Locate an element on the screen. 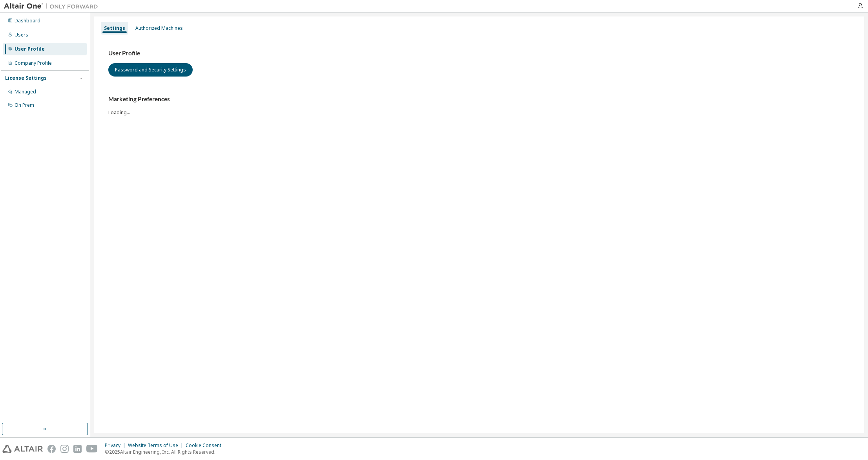 Image resolution: width=868 pixels, height=460 pixels. div: Privacy is located at coordinates (116, 446).